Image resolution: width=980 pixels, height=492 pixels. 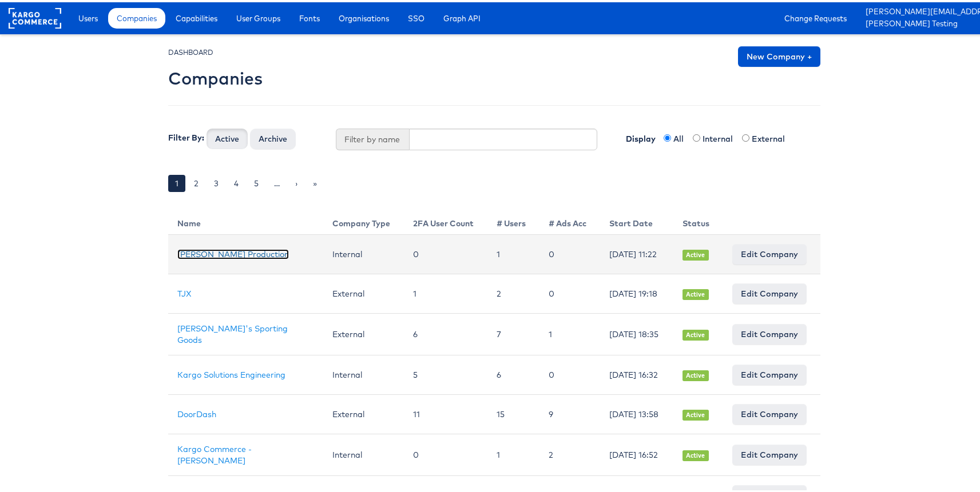 I want to click on td: 5, so click(x=446, y=373).